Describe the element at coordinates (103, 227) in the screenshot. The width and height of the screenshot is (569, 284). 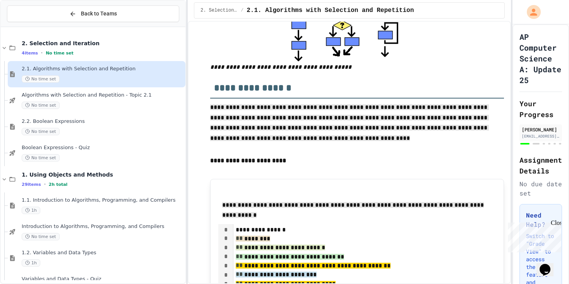
I see `span: Introduction to Algorithms, Programming, and Compilers` at that location.